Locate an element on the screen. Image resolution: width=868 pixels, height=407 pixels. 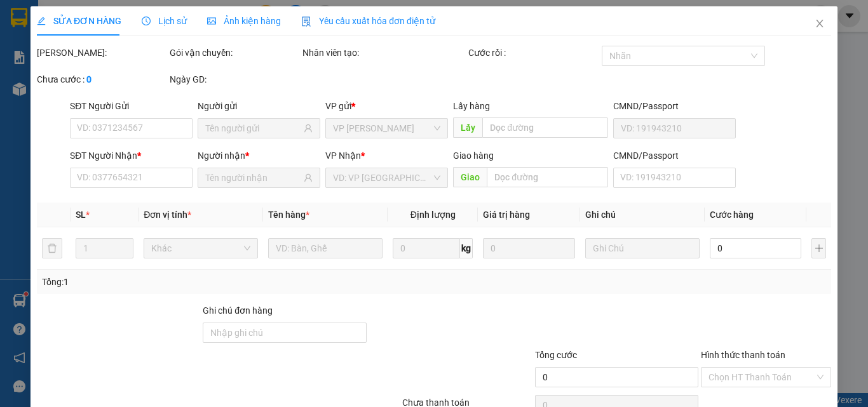
div: SĐT Người Gửi is located at coordinates (131, 106).